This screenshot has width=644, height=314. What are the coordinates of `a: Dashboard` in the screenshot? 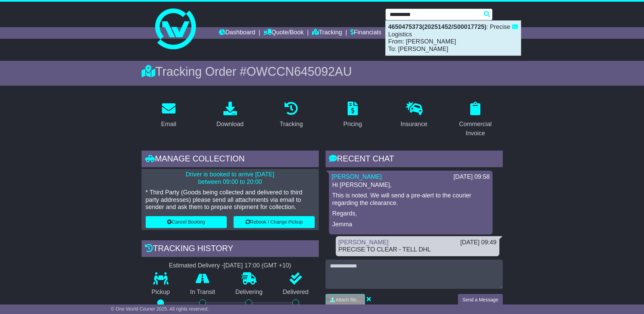 It's located at (237, 33).